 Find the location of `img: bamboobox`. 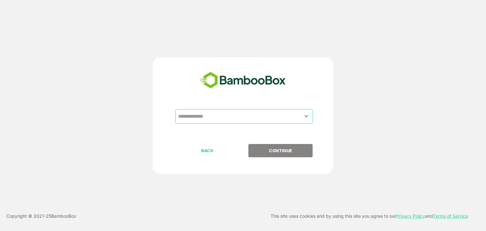

img: bamboobox is located at coordinates (242, 80).